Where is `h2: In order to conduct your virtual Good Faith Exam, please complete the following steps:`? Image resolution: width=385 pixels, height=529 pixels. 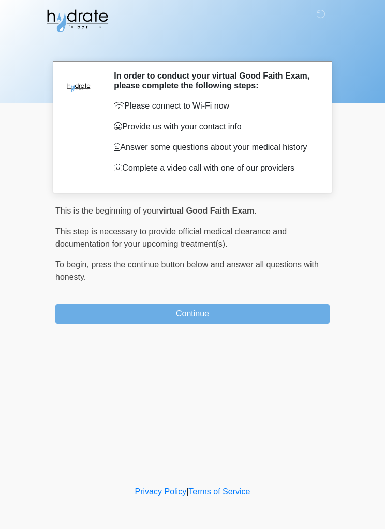 h2: In order to conduct your virtual Good Faith Exam, please complete the following steps: is located at coordinates (214, 81).